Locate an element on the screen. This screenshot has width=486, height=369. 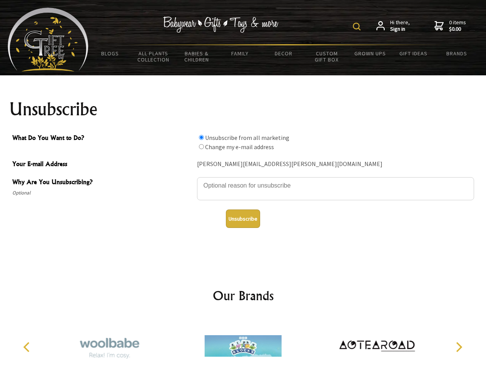
a: Hi there,Sign in is located at coordinates (392, 26).